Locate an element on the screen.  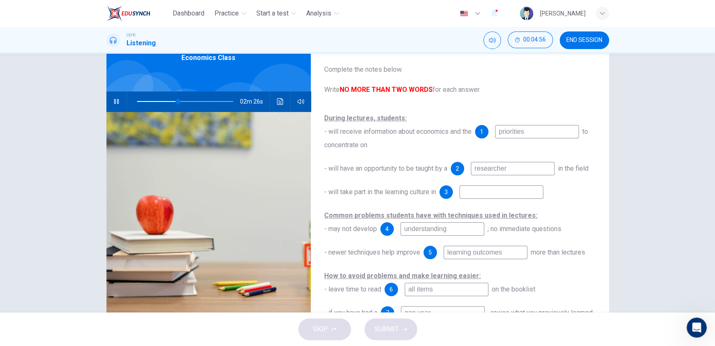
button: Home is located at coordinates (139, 11).